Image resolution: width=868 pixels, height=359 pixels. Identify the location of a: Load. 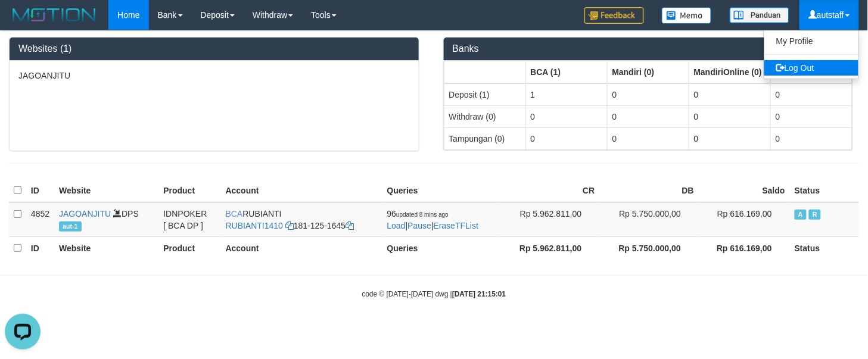
(396, 226).